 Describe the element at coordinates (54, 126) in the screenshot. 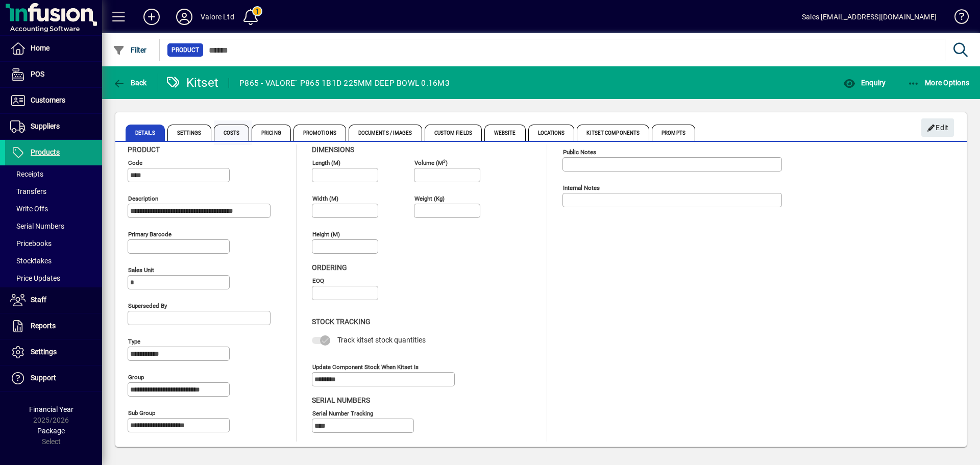

I see `a: Suppliers` at that location.